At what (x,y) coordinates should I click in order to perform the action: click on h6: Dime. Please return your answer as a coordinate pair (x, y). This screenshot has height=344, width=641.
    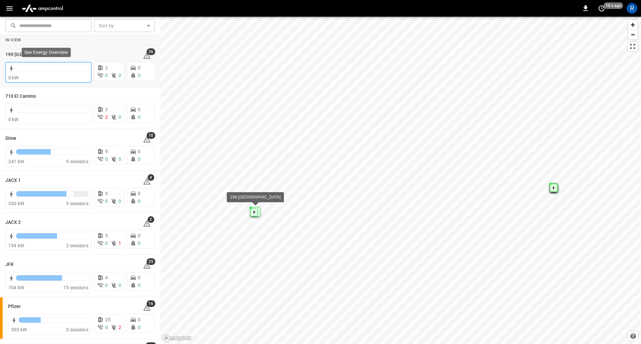
    Looking at the image, I should click on (11, 138).